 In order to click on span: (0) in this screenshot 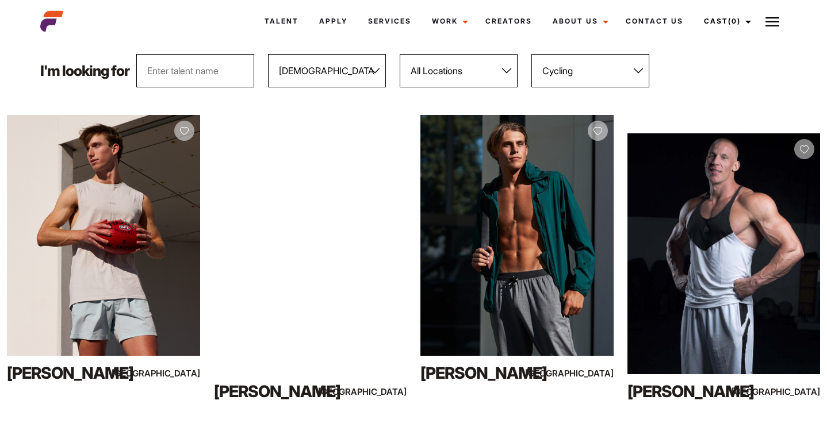, I will do `click(734, 21)`.